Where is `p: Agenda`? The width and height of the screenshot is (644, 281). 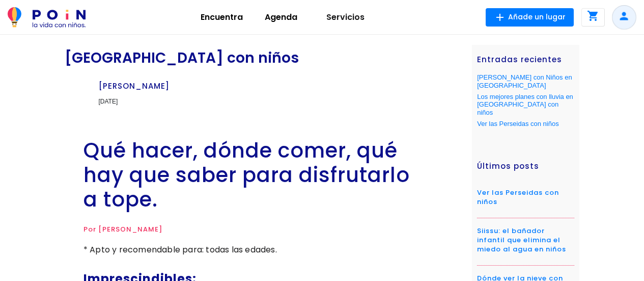 p: Agenda is located at coordinates (281, 18).